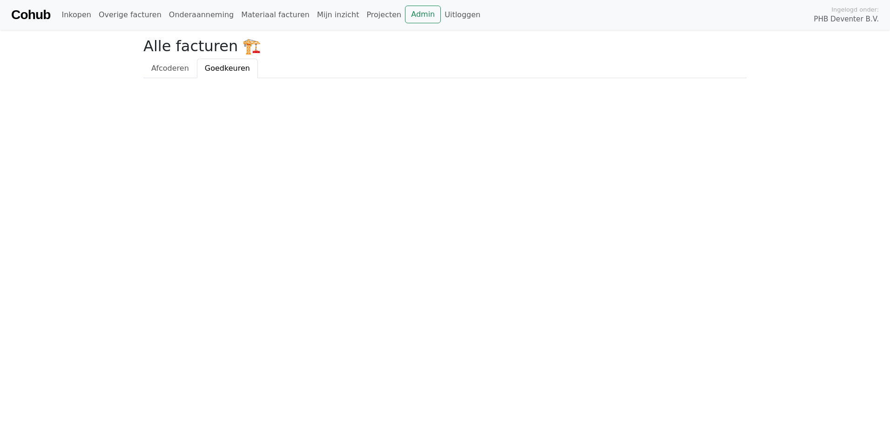 The image size is (890, 430). Describe the element at coordinates (846, 19) in the screenshot. I see `span: PHB Deventer B.V.` at that location.